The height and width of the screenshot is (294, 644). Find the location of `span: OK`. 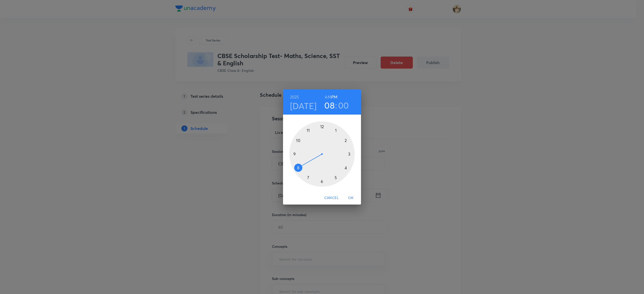

span: OK is located at coordinates (351, 198).